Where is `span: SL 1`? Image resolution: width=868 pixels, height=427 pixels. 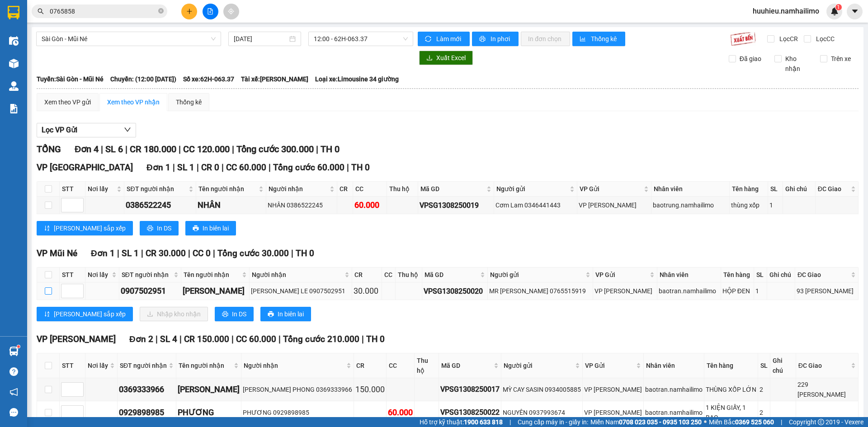 span: SL 1 is located at coordinates (130, 253).